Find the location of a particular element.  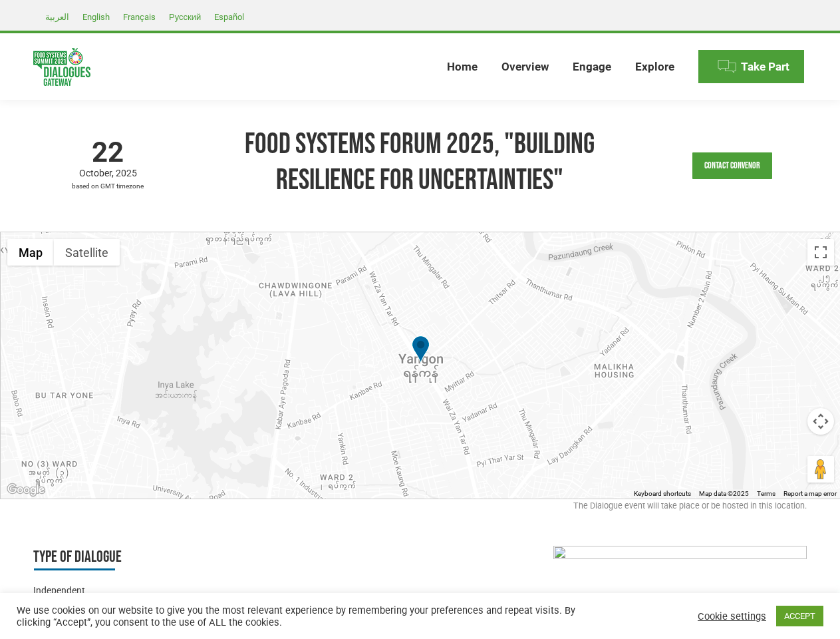

a: Open this area in Google Maps (opens a new window) is located at coordinates (26, 490).